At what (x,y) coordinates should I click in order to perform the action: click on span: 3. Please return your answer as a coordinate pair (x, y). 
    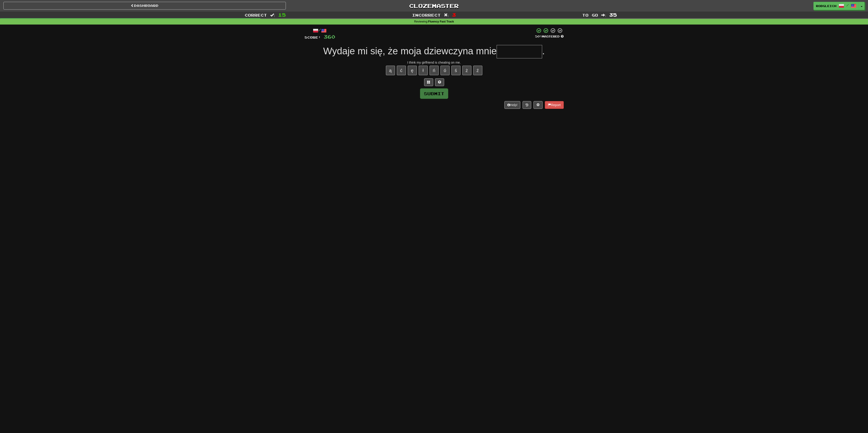
    Looking at the image, I should click on (454, 15).